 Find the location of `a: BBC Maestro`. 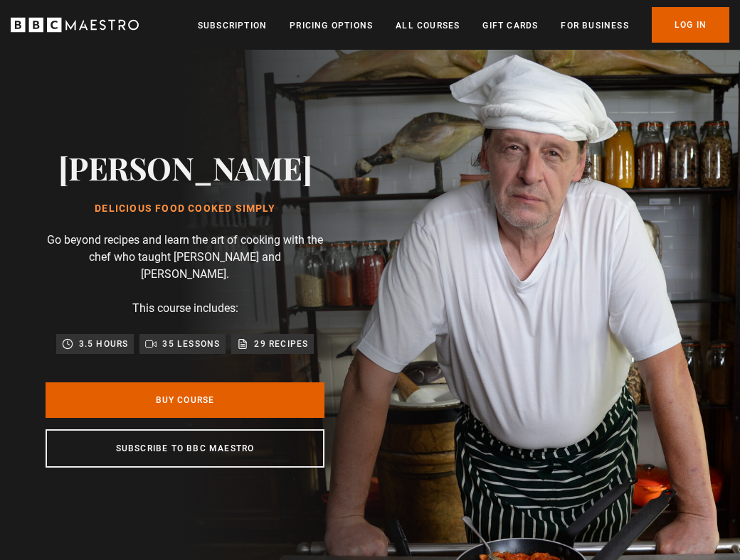

a: BBC Maestro is located at coordinates (75, 25).